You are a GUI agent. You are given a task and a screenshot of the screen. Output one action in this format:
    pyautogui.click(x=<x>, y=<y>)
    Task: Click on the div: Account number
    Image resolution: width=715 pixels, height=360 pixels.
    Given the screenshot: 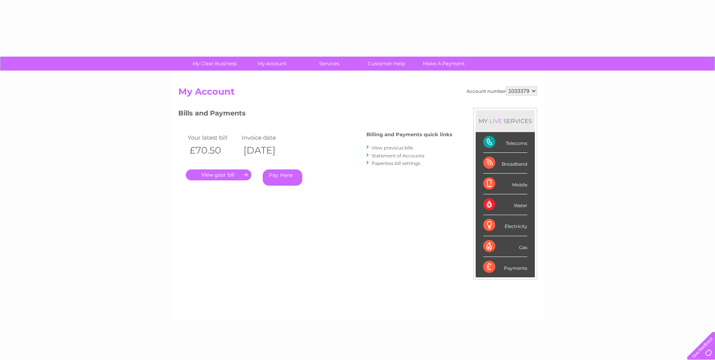 What is the action you would take?
    pyautogui.click(x=502, y=91)
    